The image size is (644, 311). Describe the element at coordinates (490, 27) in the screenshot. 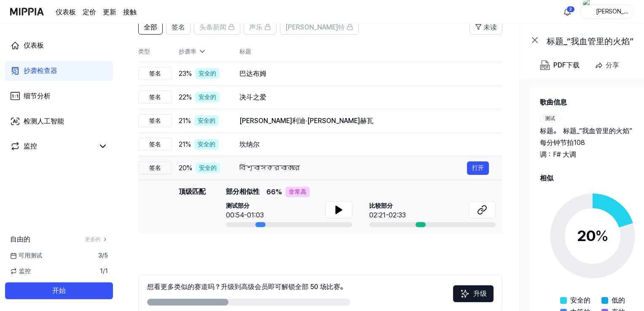

I see `font: 未读` at that location.